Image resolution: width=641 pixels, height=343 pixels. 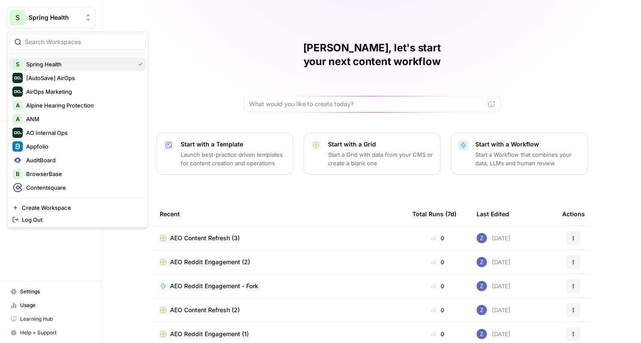 What do you see at coordinates (51, 305) in the screenshot?
I see `a: Usage` at bounding box center [51, 305].